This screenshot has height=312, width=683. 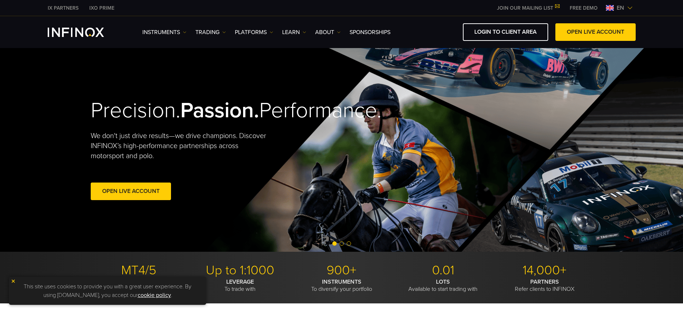 I want to click on img: yellow close icon, so click(x=13, y=281).